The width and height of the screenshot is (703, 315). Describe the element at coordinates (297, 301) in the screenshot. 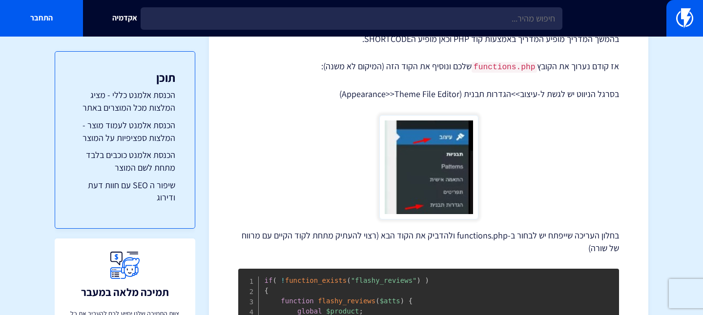

I see `span: function` at that location.